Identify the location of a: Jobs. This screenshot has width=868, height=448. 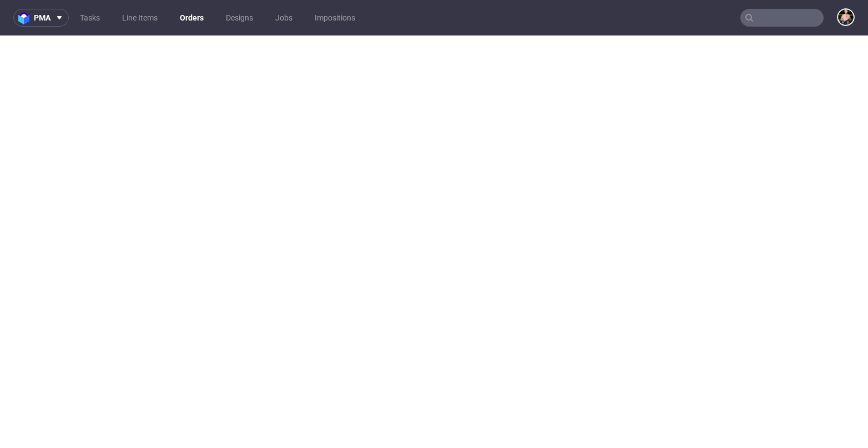
(283, 18).